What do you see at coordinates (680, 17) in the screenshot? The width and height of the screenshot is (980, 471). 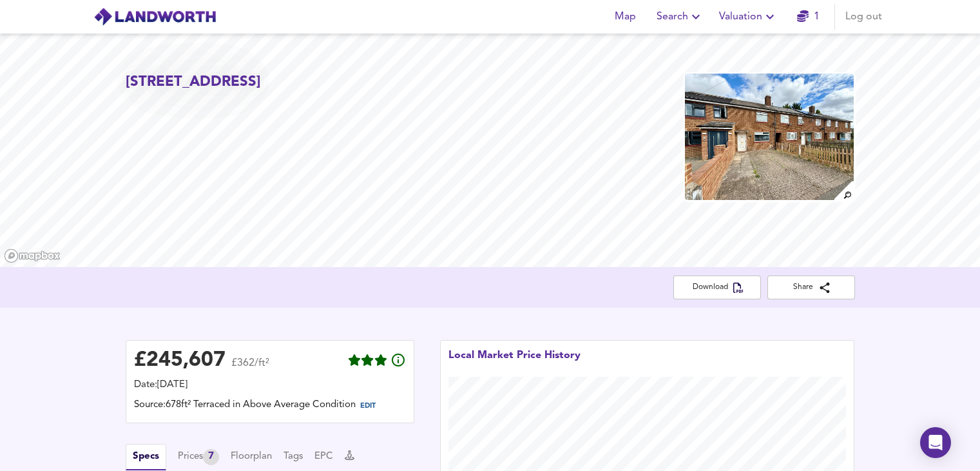 I see `span: Search` at bounding box center [680, 17].